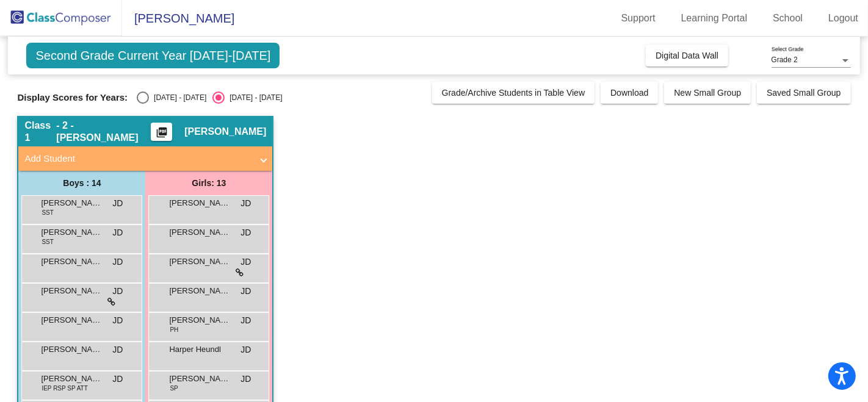 Image resolution: width=868 pixels, height=402 pixels. What do you see at coordinates (784, 60) in the screenshot?
I see `span: Grade 2` at bounding box center [784, 60].